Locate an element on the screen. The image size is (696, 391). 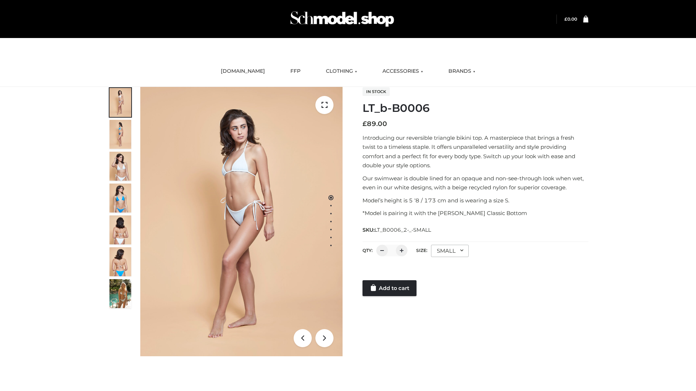
h1: LT_b-B0006 is located at coordinates (475, 108).